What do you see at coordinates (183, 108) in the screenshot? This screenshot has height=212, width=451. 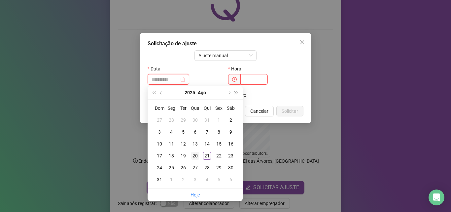 I see `th: Ter` at bounding box center [183, 108].